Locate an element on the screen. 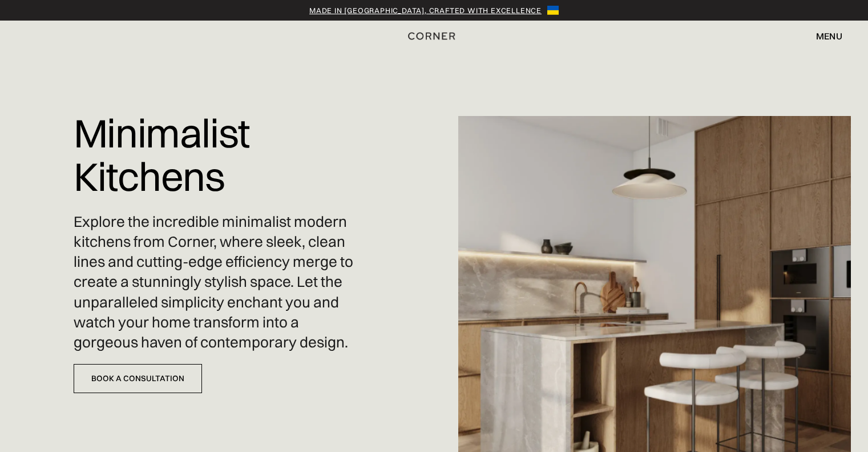 This screenshot has width=868, height=452. p: Explore the incredible minimalist modern kitchens from Corner, where sleek, clean lines and cutti... is located at coordinates (213, 282).